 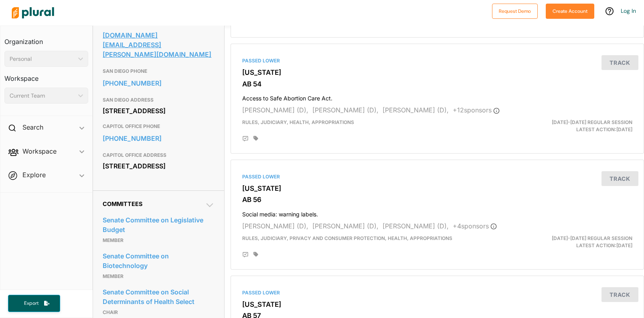 What do you see at coordinates (158, 72) in the screenshot?
I see `h3: SAN DIEGO PHONE` at bounding box center [158, 72].